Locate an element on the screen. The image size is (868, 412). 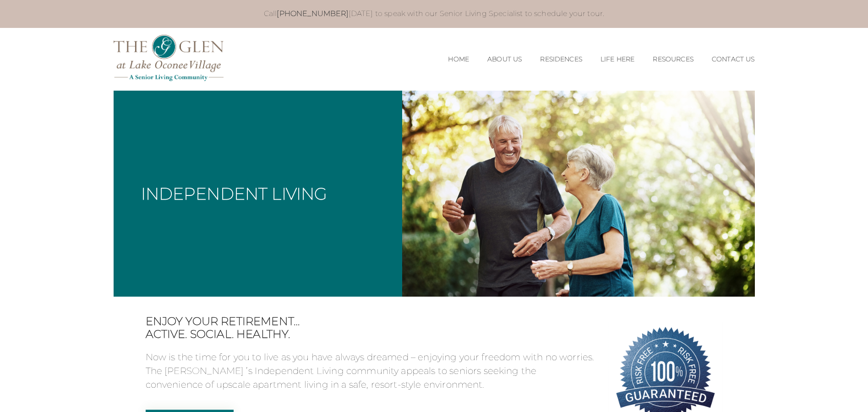
a: Home is located at coordinates (458, 59).